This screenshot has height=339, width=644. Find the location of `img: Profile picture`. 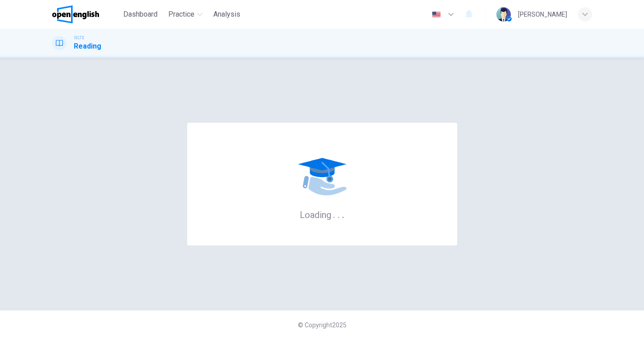

img: Profile picture is located at coordinates (503, 15).